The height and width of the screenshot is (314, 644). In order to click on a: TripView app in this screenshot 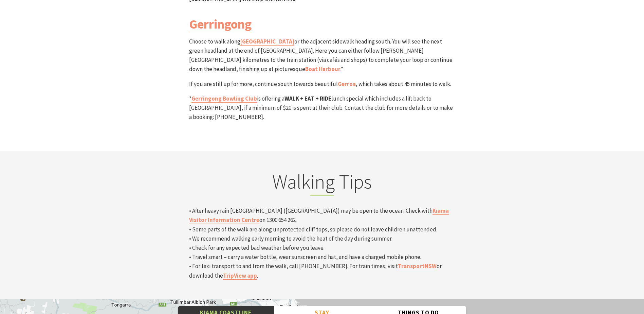, I will do `click(240, 275)`.